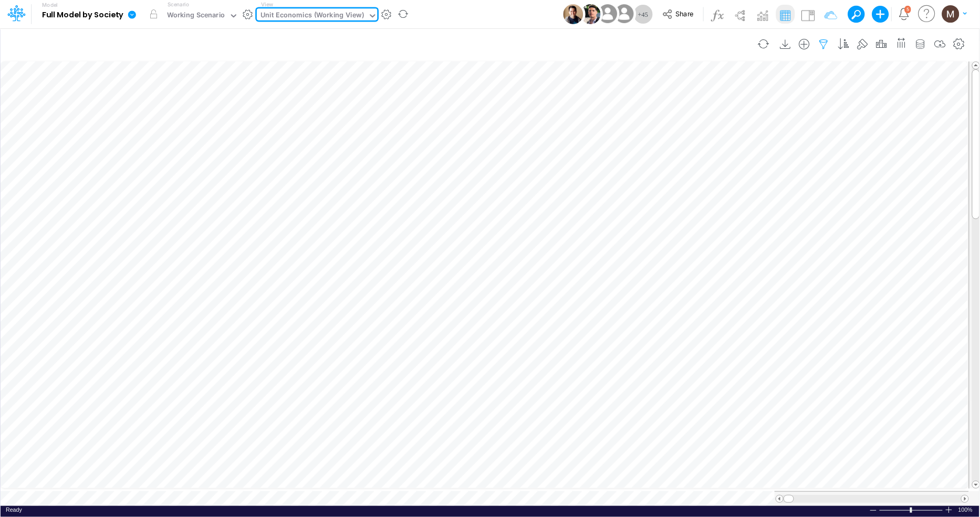 Image resolution: width=980 pixels, height=517 pixels. Describe the element at coordinates (14, 509) in the screenshot. I see `span: Ready` at that location.